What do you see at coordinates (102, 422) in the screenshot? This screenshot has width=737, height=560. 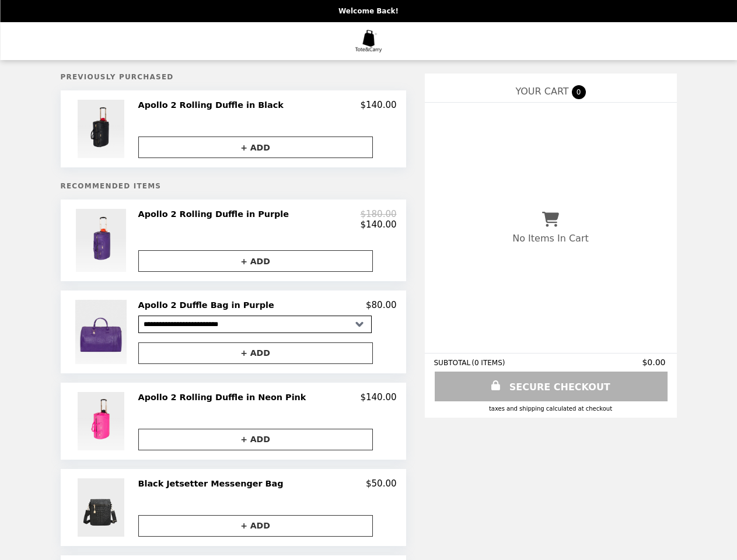 I see `img: Apollo 2 Rolling Duffle in Neon Pink` at bounding box center [102, 422].